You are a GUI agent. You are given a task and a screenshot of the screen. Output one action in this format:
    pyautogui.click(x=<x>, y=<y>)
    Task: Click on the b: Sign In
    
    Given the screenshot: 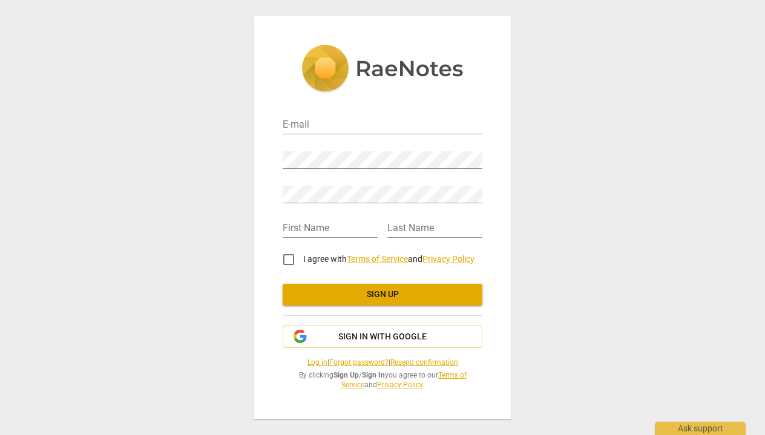 What is the action you would take?
    pyautogui.click(x=373, y=375)
    